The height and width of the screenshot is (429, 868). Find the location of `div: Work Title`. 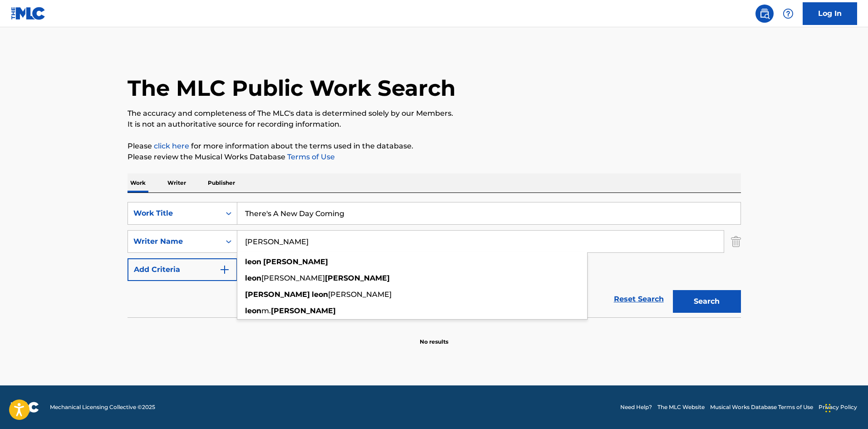

div: Work Title is located at coordinates (174, 213).